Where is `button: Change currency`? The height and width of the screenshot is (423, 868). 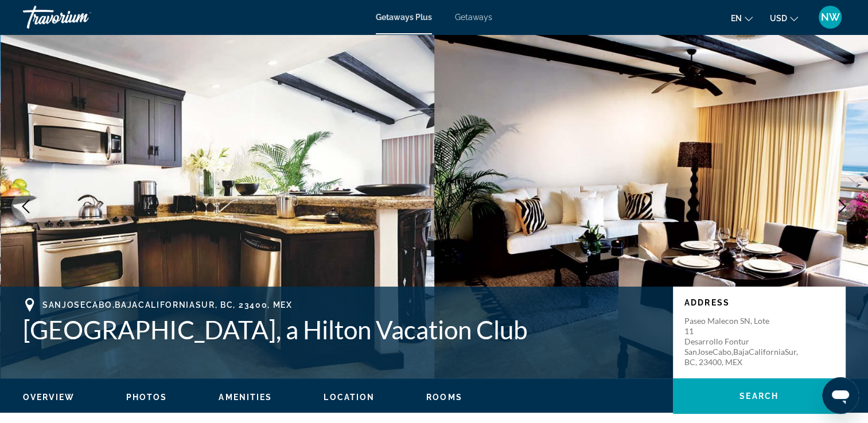 button: Change currency is located at coordinates (784, 18).